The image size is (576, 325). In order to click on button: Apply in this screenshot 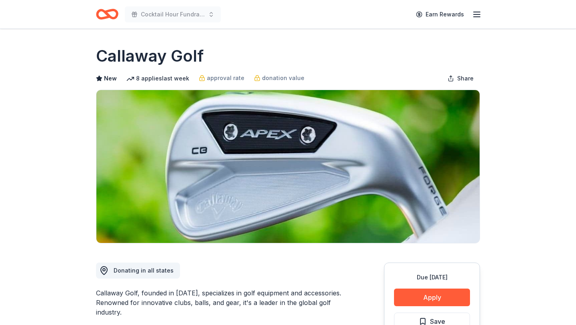, I will do `click(432, 297)`.